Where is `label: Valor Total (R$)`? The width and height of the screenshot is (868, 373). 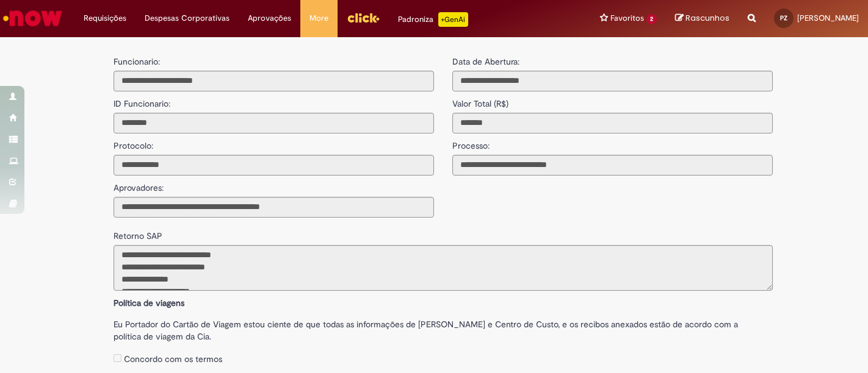 label: Valor Total (R$) is located at coordinates (481, 100).